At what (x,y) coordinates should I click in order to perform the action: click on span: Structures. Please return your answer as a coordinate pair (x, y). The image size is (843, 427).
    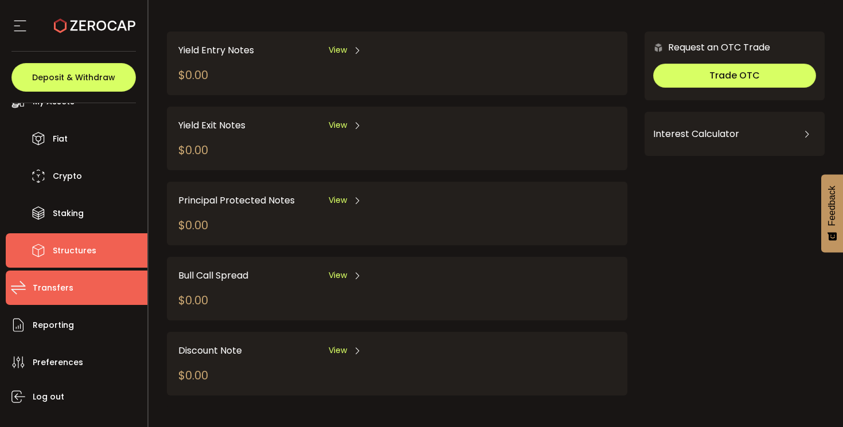
    Looking at the image, I should click on (75, 251).